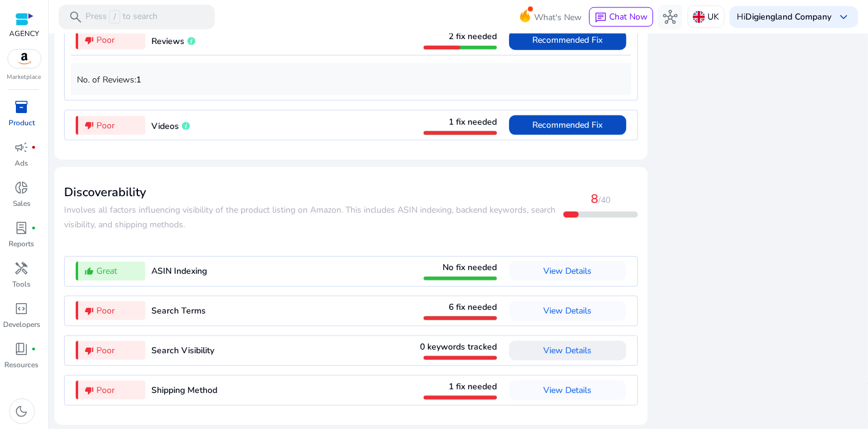 The height and width of the screenshot is (429, 868). I want to click on span: 2 fix needed, so click(473, 36).